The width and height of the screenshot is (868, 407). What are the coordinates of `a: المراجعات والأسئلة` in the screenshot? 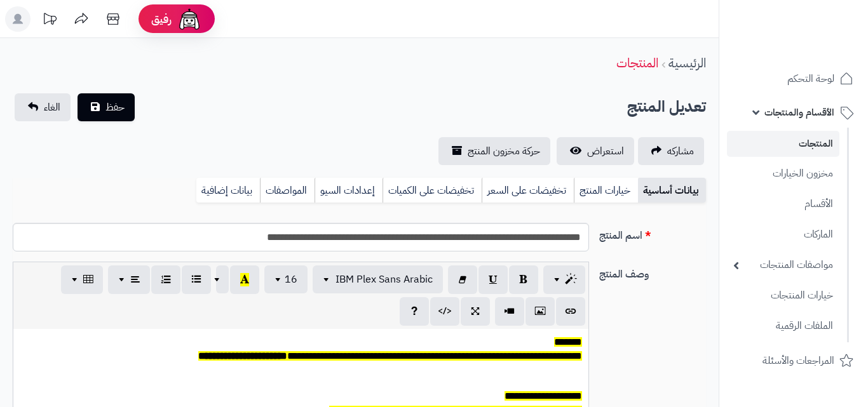 It's located at (794, 361).